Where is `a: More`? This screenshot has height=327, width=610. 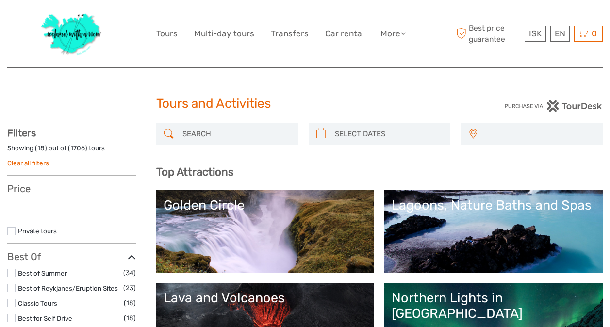
a: More is located at coordinates (393, 33).